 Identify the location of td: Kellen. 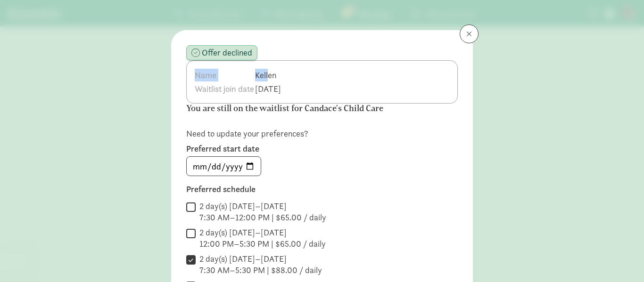
(271, 75).